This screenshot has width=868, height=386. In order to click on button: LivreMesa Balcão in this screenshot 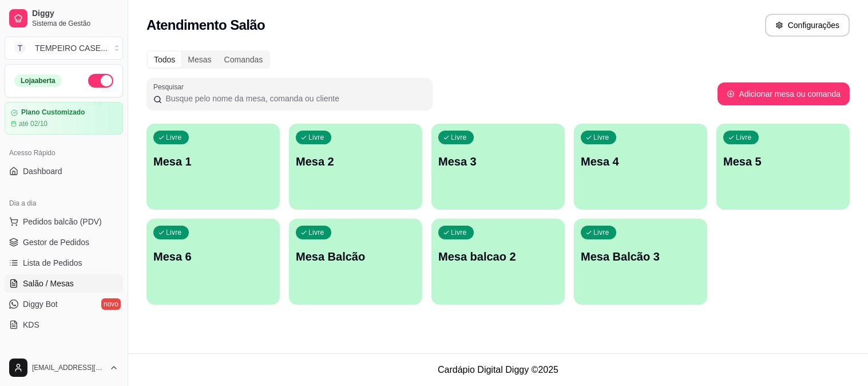, I will do `click(355, 262)`.